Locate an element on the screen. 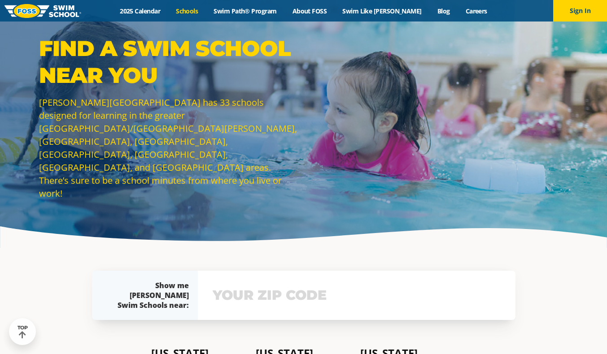  img: FOSS Swim School Logo is located at coordinates (43, 11).